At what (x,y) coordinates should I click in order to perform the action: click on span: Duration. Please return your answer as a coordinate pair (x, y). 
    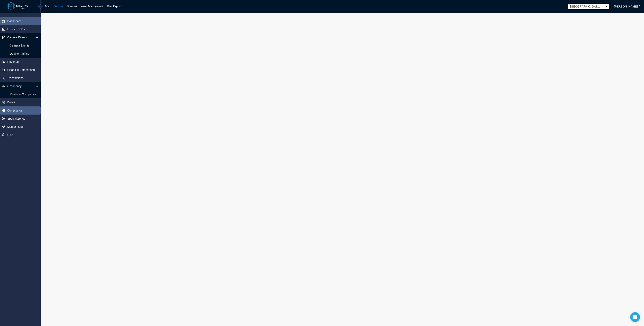
    Looking at the image, I should click on (13, 102).